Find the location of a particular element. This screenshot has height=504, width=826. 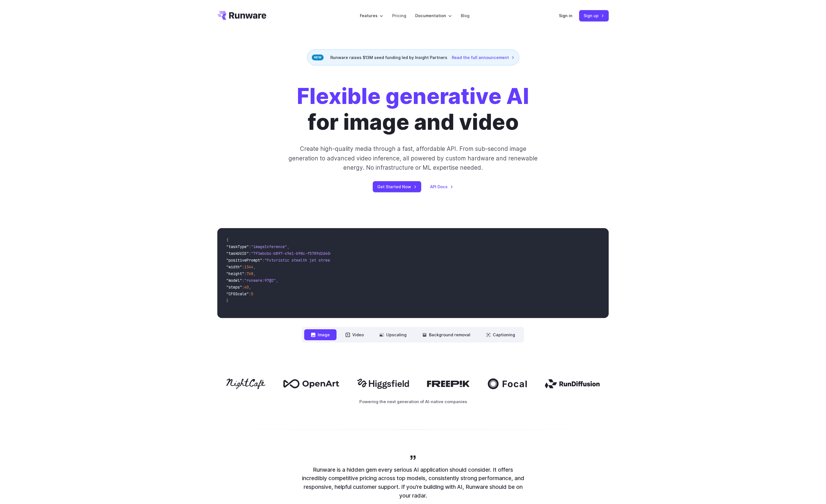

a: Pricing is located at coordinates (399, 16).